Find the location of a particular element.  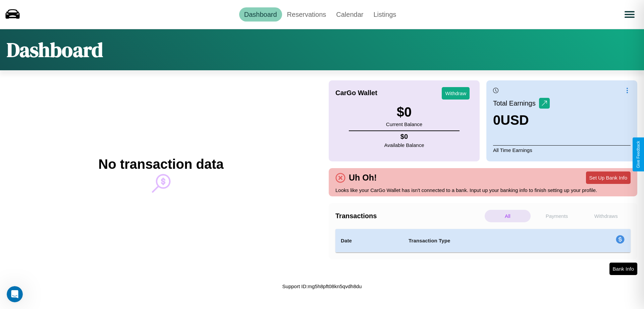

p: Withdraws is located at coordinates (606, 215).